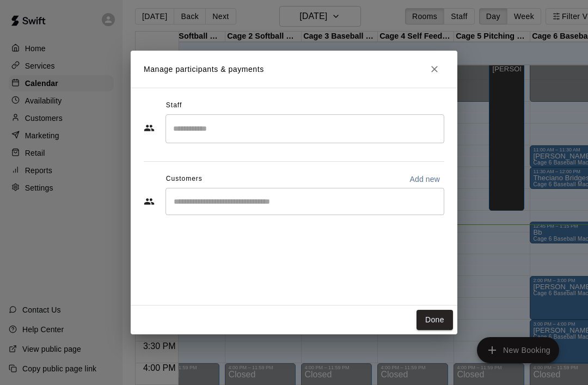 The width and height of the screenshot is (588, 385). What do you see at coordinates (425, 179) in the screenshot?
I see `p: Add new` at bounding box center [425, 179].